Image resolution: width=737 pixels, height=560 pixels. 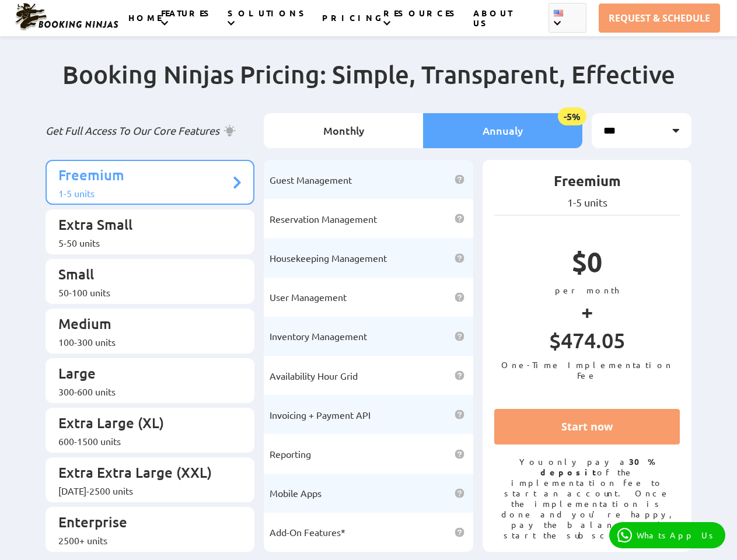 I want to click on h2: Booking Ninjas Pricing: Simple, Transparent, Effective, so click(x=368, y=85).